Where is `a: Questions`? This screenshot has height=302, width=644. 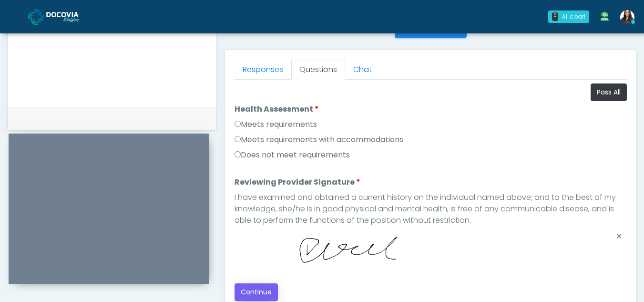 a: Questions is located at coordinates (318, 70).